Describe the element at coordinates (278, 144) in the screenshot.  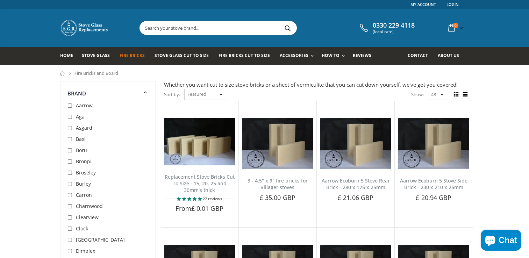
I see `img: 3 - 4.5" x 9" fire bricks for Villager stoves` at that location.